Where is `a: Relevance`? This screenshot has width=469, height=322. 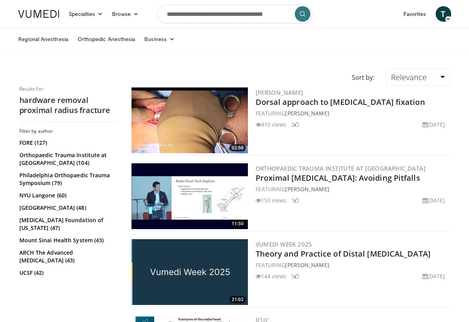
a: Relevance is located at coordinates (417, 78).